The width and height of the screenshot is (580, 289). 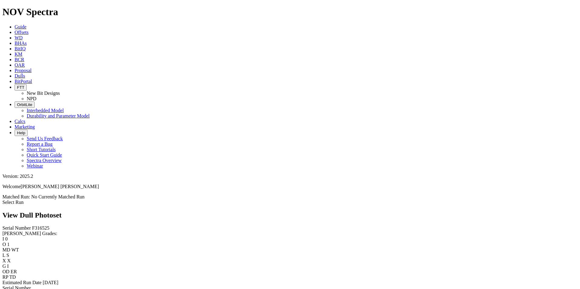 What do you see at coordinates (20, 76) in the screenshot?
I see `a: Dulls` at bounding box center [20, 76].